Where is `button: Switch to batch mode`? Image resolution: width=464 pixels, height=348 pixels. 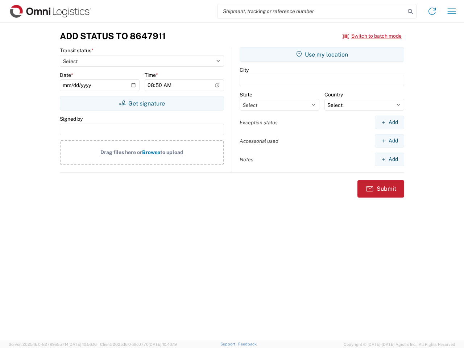
button: Switch to batch mode is located at coordinates (372, 36).